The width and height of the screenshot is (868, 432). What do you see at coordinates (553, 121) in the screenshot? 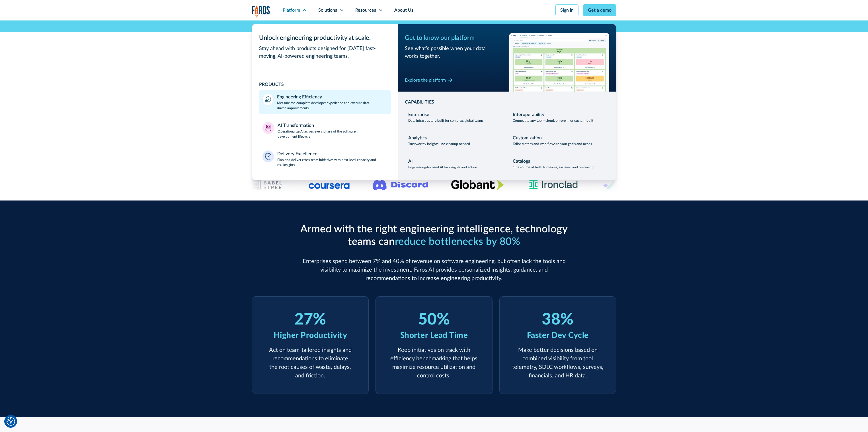
I see `p: Connect to any tool—cloud, on-prem, or custom-built` at bounding box center [553, 121].